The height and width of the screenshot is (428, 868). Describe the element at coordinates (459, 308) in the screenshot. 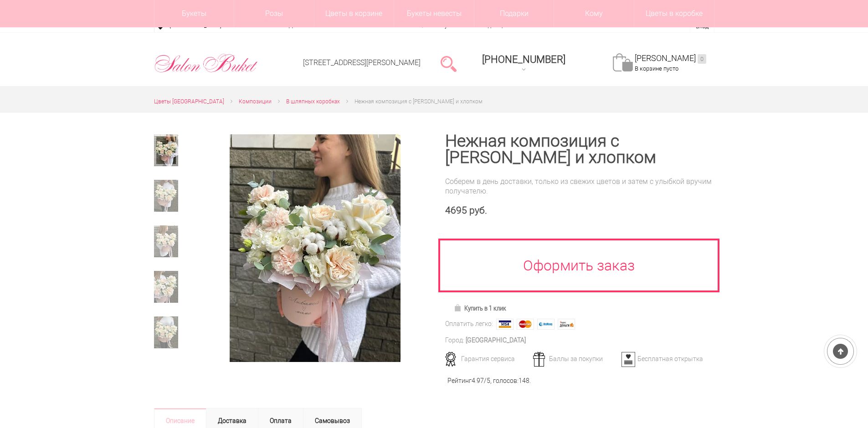

I see `img: Купить в 1 клик` at that location.